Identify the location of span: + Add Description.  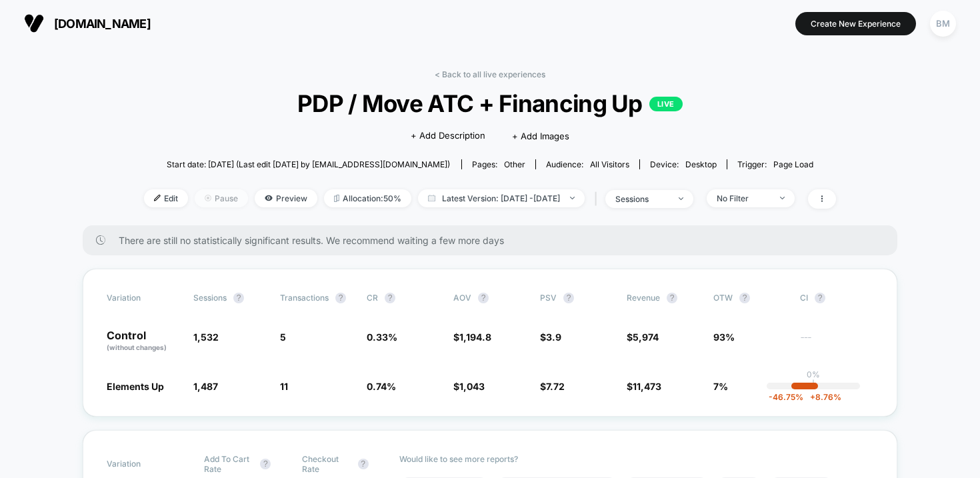
(448, 136).